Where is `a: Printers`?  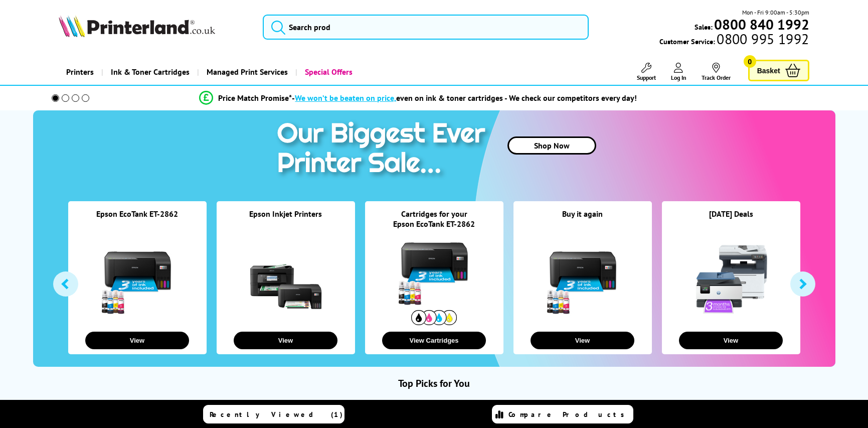 a: Printers is located at coordinates (80, 72).